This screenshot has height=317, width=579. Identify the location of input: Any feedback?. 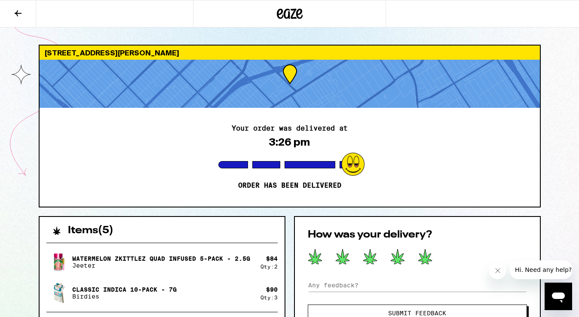
(417, 285).